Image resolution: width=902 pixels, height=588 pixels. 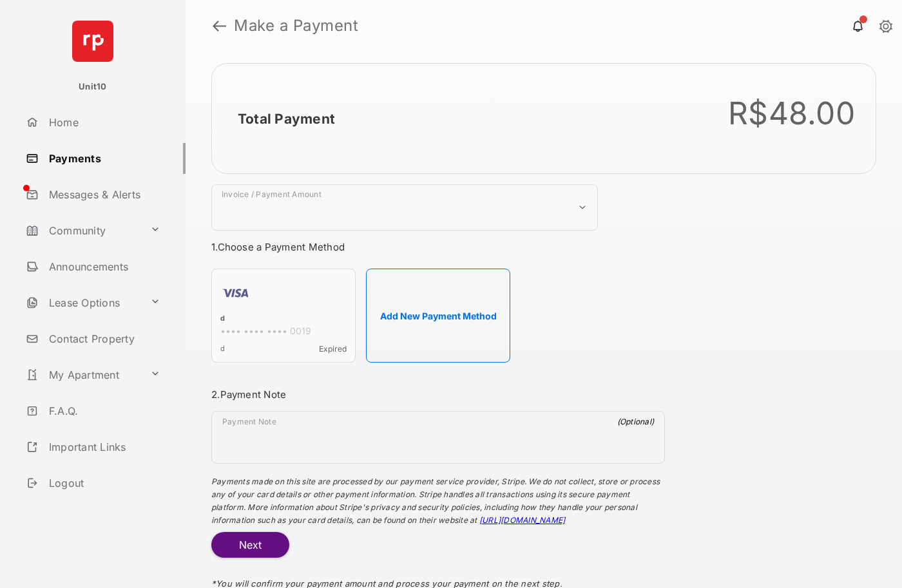 What do you see at coordinates (92, 87) in the screenshot?
I see `p: Unit10` at bounding box center [92, 87].